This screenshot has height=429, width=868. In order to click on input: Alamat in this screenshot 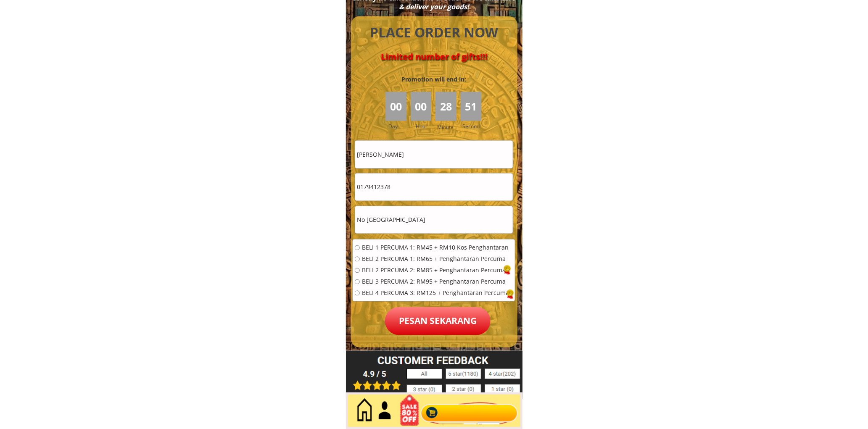, I will do `click(434, 220)`.